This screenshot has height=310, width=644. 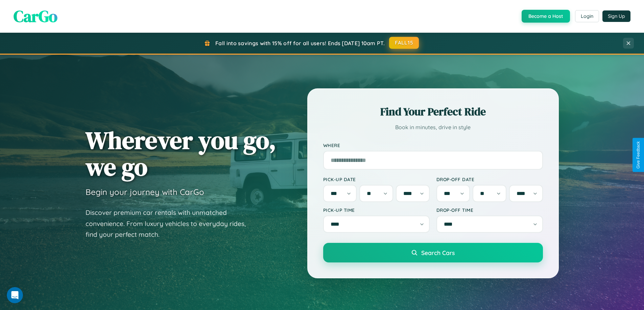 I want to click on label: Drop-off Date, so click(x=489, y=180).